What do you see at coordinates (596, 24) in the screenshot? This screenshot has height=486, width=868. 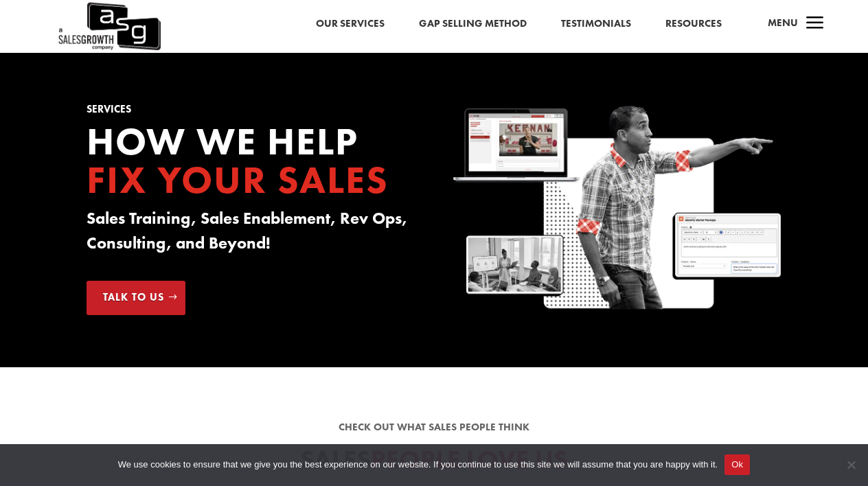 I see `a: Testimonials` at bounding box center [596, 24].